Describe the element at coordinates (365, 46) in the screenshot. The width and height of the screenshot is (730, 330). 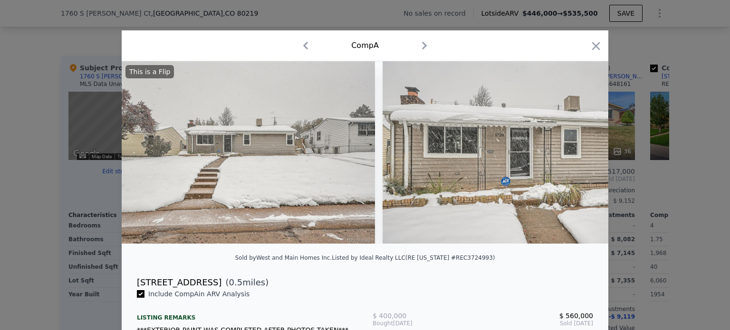
I see `div: Comp A` at that location.